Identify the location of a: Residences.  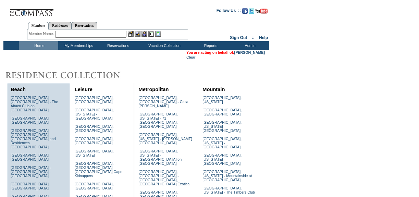
(60, 25).